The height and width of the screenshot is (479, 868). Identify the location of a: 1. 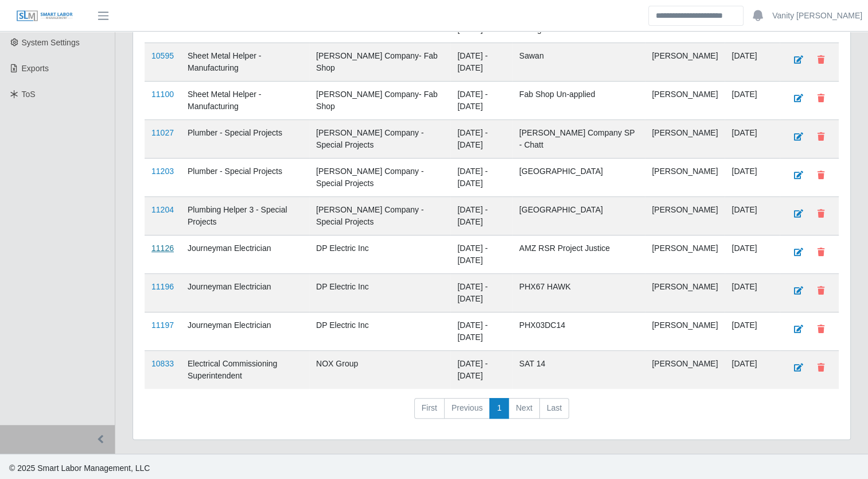
(499, 408).